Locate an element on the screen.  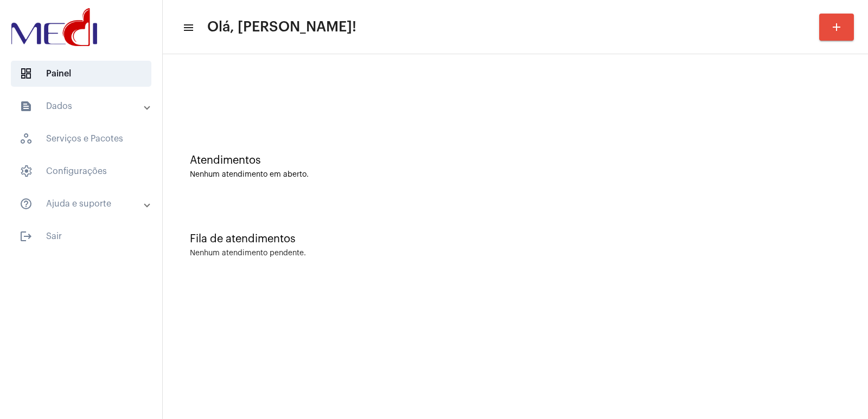
span: Painel is located at coordinates (81, 74).